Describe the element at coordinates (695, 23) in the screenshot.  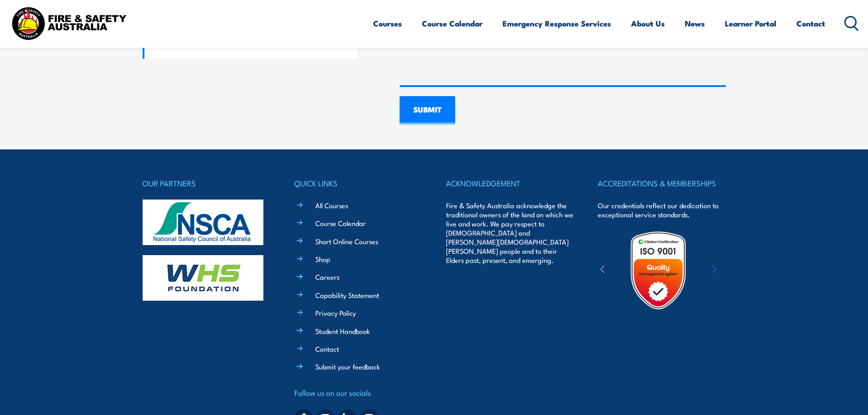
I see `a: News` at that location.